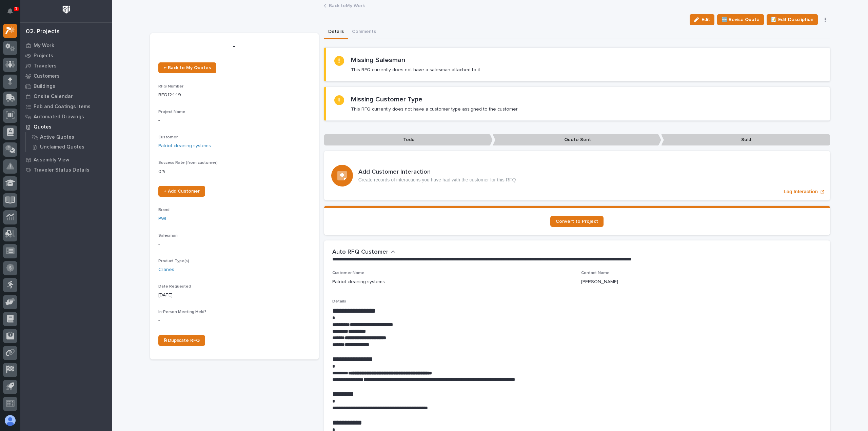  I want to click on p: Traveler Status Details, so click(61, 170).